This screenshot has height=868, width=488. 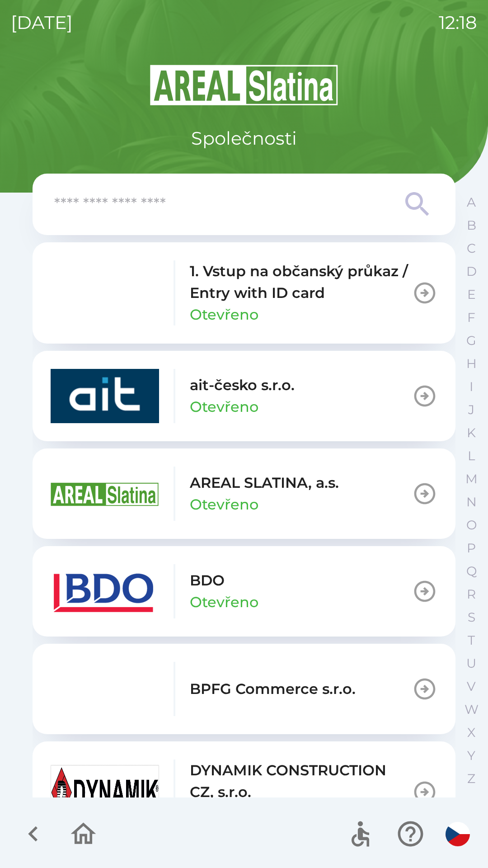 I want to click on p: A, so click(x=471, y=202).